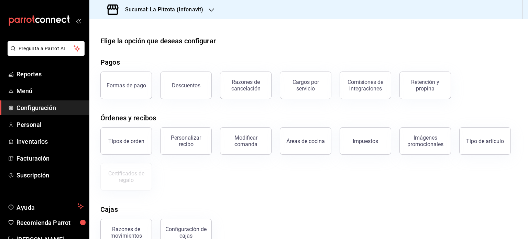  Describe the element at coordinates (50, 91) in the screenshot. I see `span: Menú` at that location.